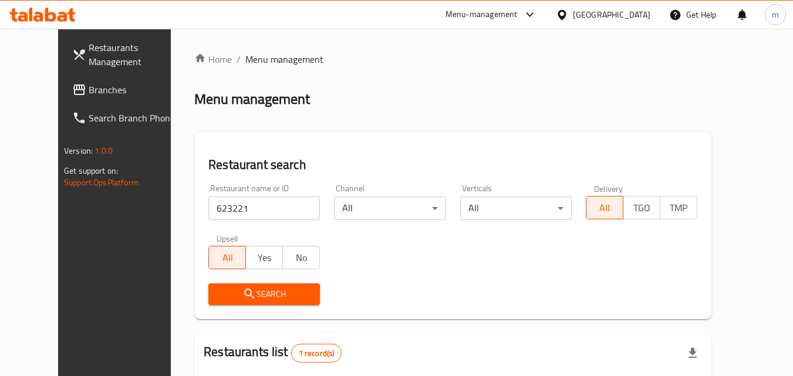  Describe the element at coordinates (775, 15) in the screenshot. I see `span: m` at that location.